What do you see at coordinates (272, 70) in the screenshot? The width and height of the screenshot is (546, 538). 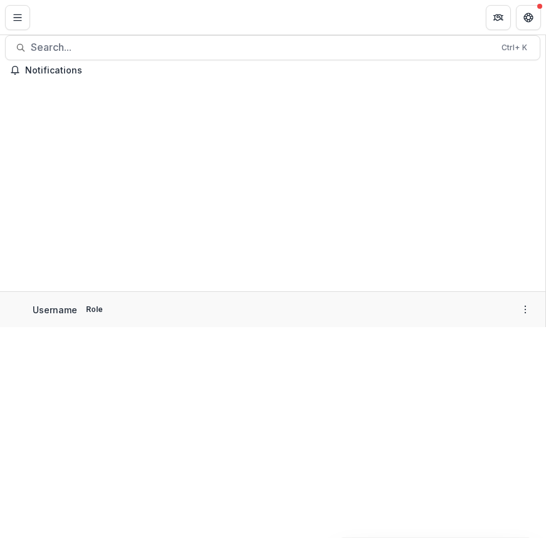 I see `button: Notifications` at bounding box center [272, 70].